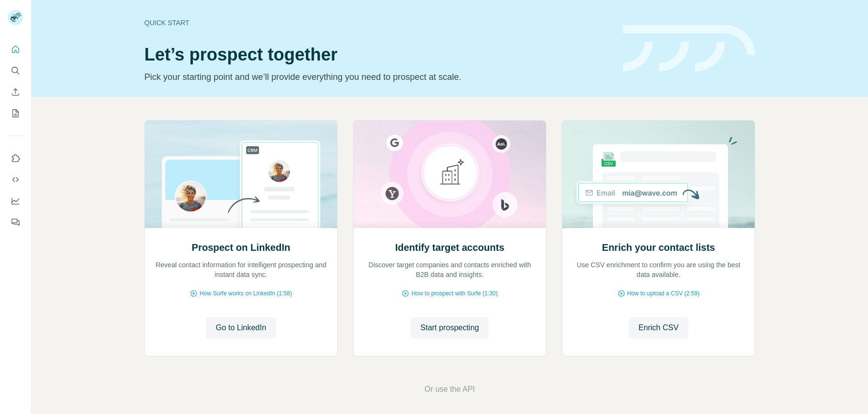  What do you see at coordinates (15, 49) in the screenshot?
I see `button: Quick start` at bounding box center [15, 49].